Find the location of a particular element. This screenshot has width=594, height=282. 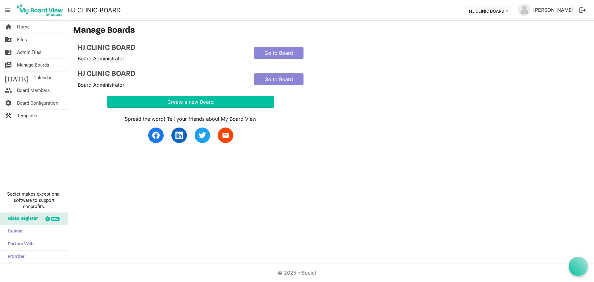

img: My Board View Logo is located at coordinates (40, 10).